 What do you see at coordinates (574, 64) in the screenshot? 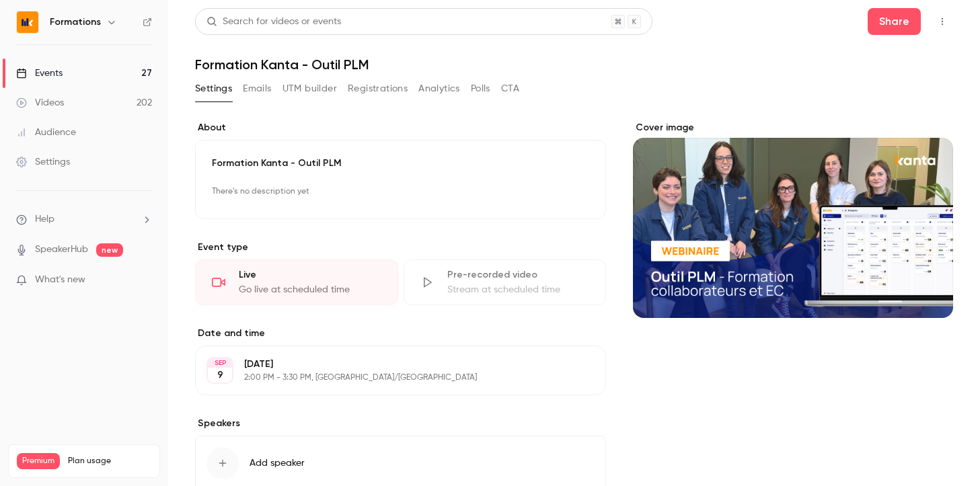
I see `h1: Formation Kanta - Outil PLM` at bounding box center [574, 64].